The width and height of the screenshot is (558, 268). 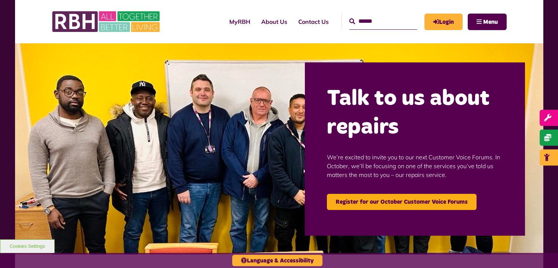 What do you see at coordinates (274, 22) in the screenshot?
I see `a: About Us` at bounding box center [274, 22].